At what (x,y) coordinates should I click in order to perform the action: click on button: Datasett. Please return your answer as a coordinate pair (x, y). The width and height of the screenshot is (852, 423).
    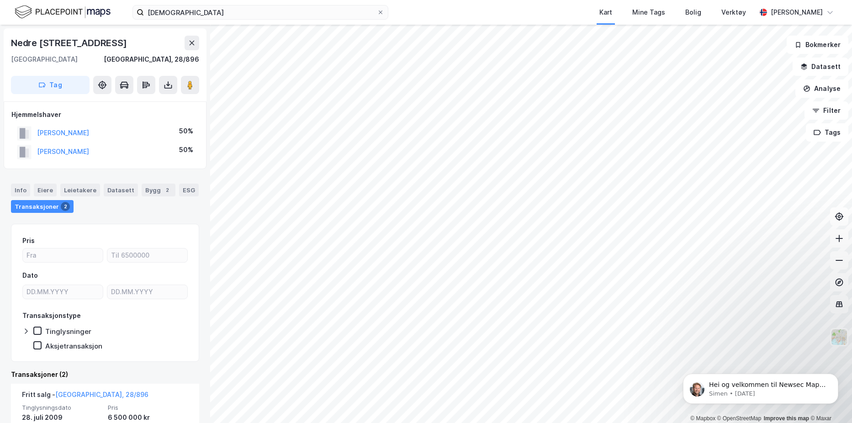
    Looking at the image, I should click on (820, 67).